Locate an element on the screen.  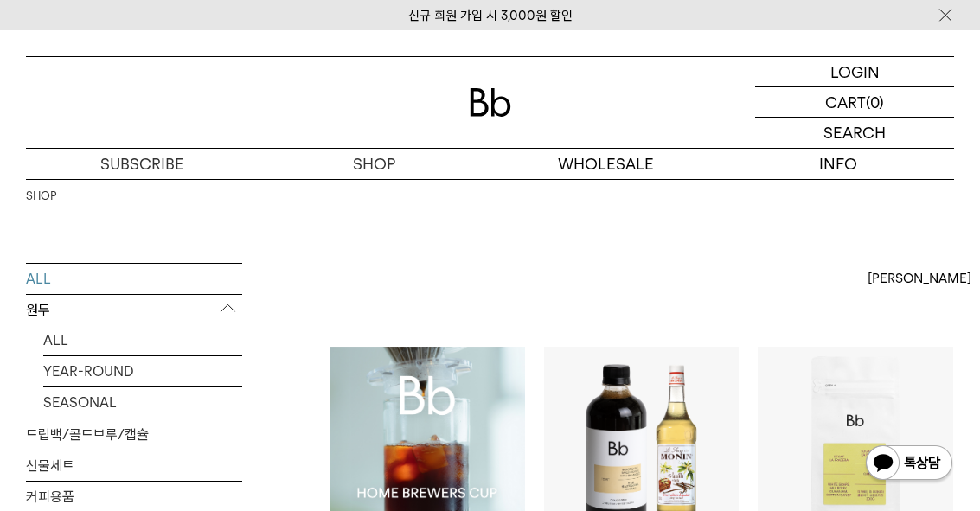
img: 로고 is located at coordinates (490, 102).